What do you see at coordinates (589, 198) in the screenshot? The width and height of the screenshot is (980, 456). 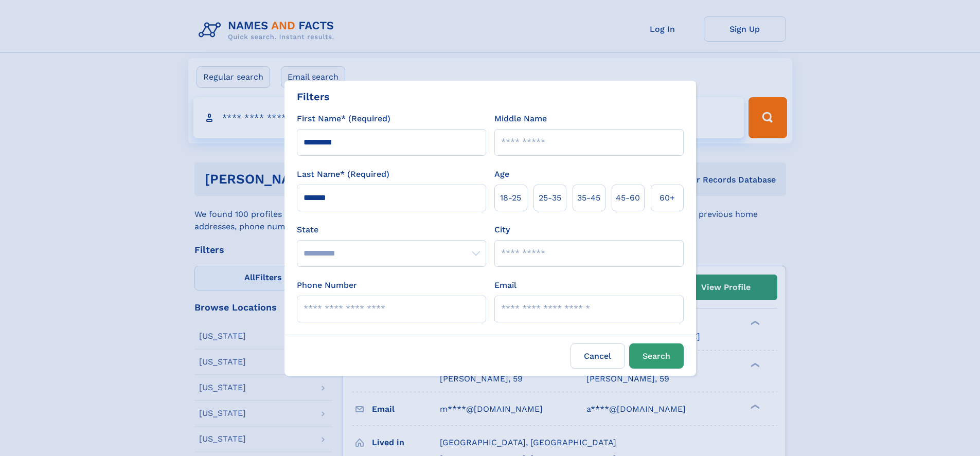 I see `span: 35‑45` at bounding box center [589, 198].